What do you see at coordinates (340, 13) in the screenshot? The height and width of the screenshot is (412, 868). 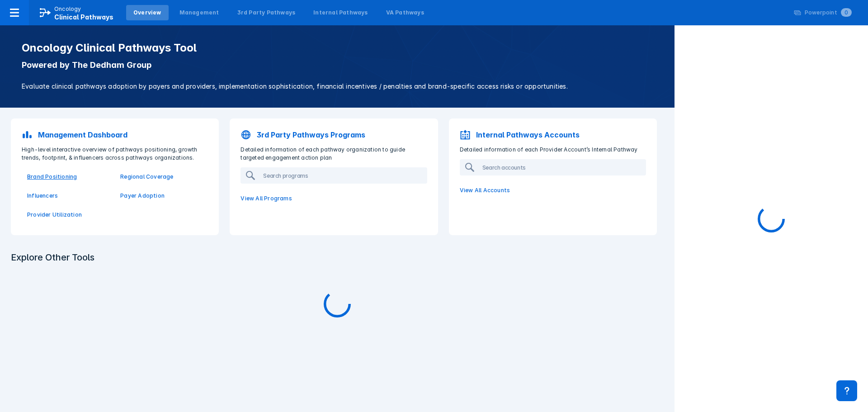 I see `div: Internal Pathways` at bounding box center [340, 13].